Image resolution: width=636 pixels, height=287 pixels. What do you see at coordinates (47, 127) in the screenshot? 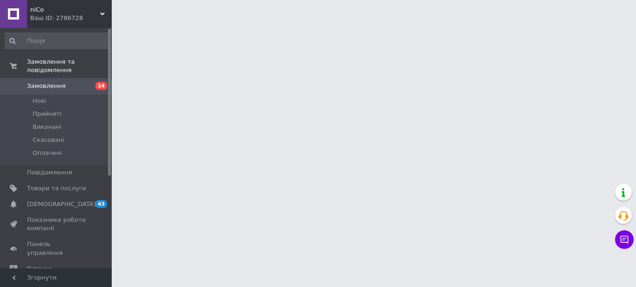
I see `span: Виконані` at bounding box center [47, 127].